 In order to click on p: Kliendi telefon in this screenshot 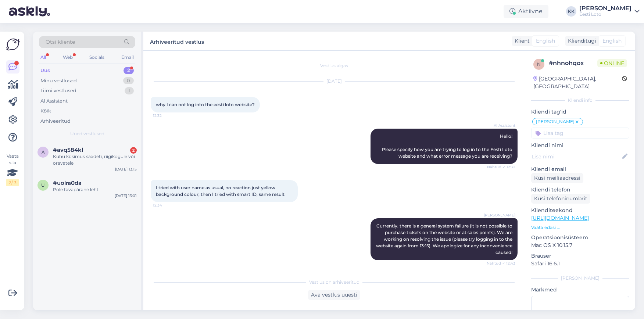, I will do `click(580, 190)`.